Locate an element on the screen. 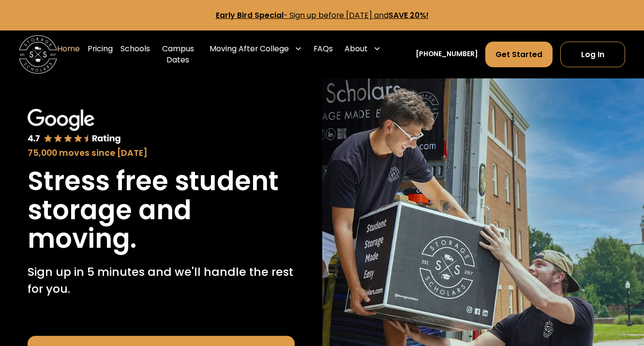 This screenshot has width=644, height=346. a: FAQs is located at coordinates (323, 54).